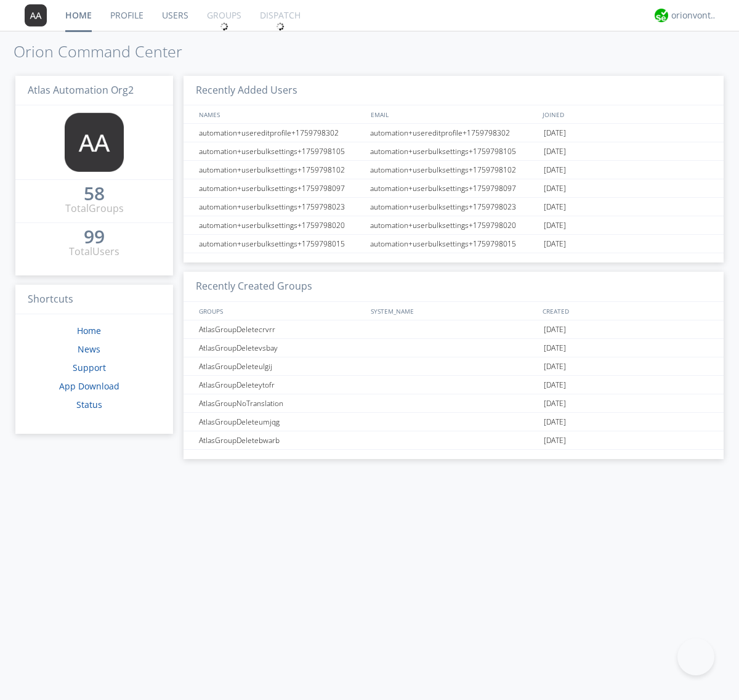 Image resolution: width=739 pixels, height=700 pixels. I want to click on a: News, so click(89, 349).